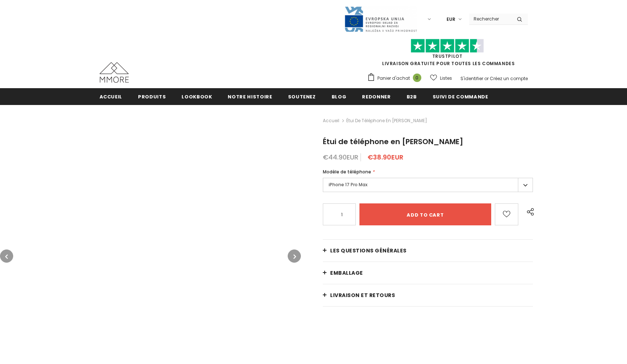 The image size is (627, 364). I want to click on a: Javni Razpis, so click(381, 18).